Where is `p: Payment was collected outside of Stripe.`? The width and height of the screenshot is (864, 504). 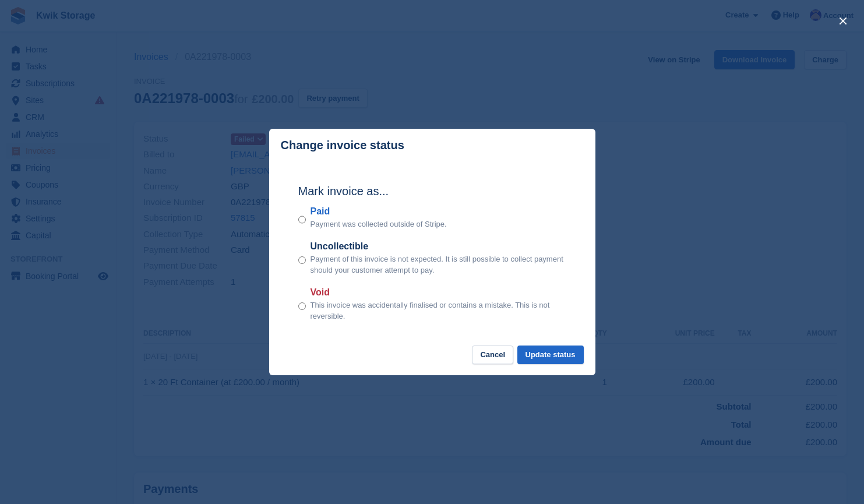
p: Payment was collected outside of Stripe. is located at coordinates (379, 224).